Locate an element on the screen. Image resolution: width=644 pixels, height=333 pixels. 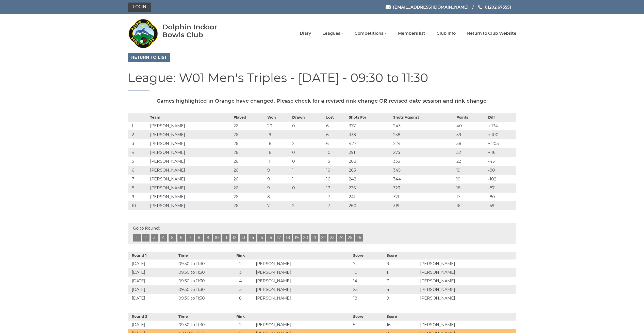
td: 9 is located at coordinates (402, 264).